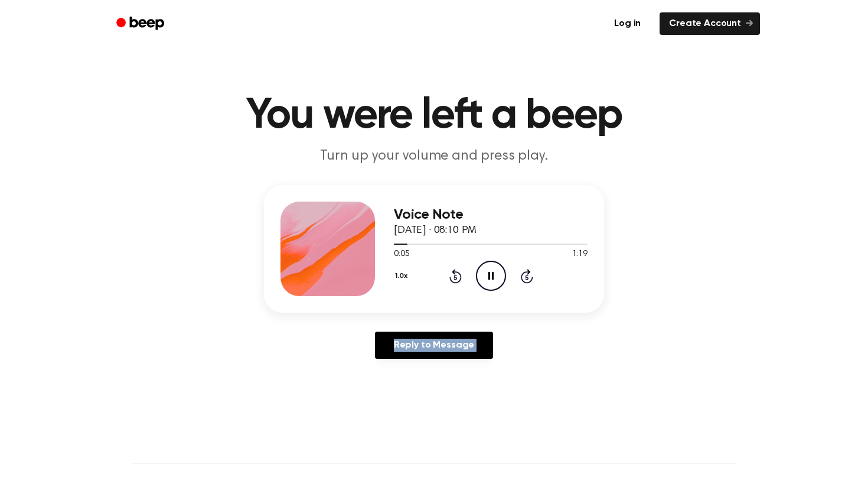  Describe the element at coordinates (710, 24) in the screenshot. I see `a: Create Account` at that location.